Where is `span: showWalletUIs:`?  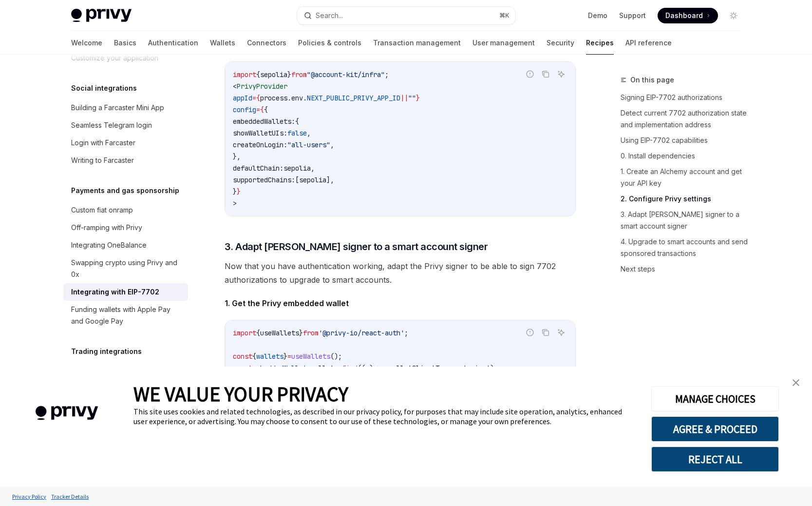 span: showWalletUIs: is located at coordinates (260, 133).